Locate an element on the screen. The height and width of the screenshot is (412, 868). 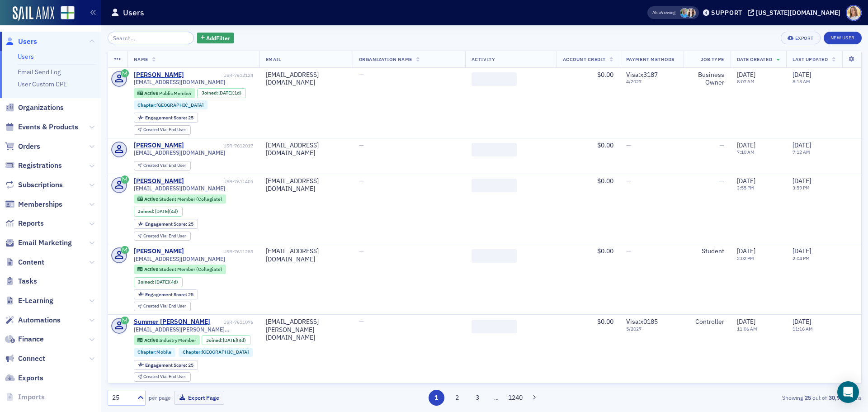
span: Payment Methods is located at coordinates (650, 59).